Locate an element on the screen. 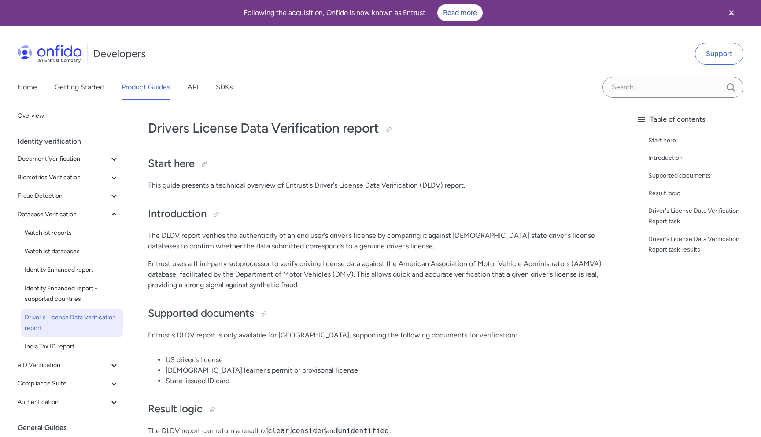 This screenshot has width=761, height=437. a: Home is located at coordinates (27, 87).